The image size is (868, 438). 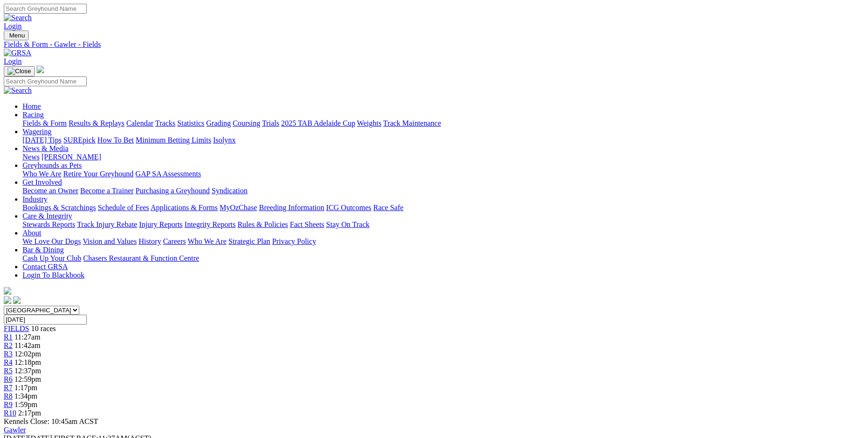 What do you see at coordinates (10, 412) in the screenshot?
I see `a: R10` at bounding box center [10, 412].